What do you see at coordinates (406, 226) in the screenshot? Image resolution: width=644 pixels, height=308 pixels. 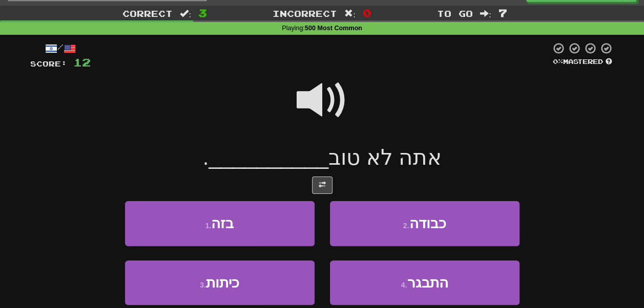 I see `small: 2 .` at bounding box center [406, 226].